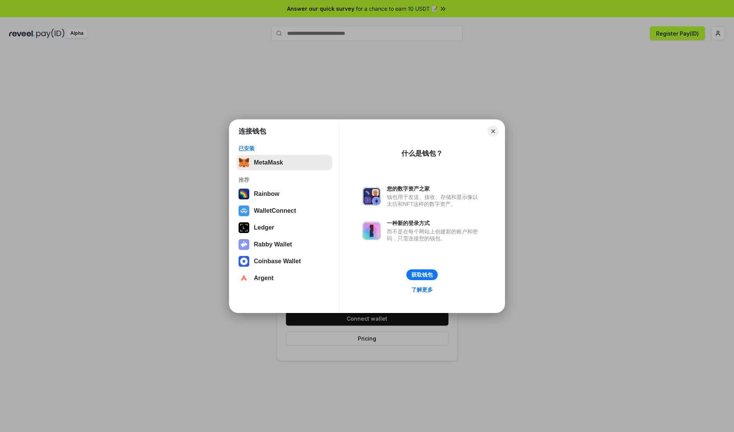  What do you see at coordinates (422, 153) in the screenshot?
I see `div: 什么是钱包？` at bounding box center [422, 153].